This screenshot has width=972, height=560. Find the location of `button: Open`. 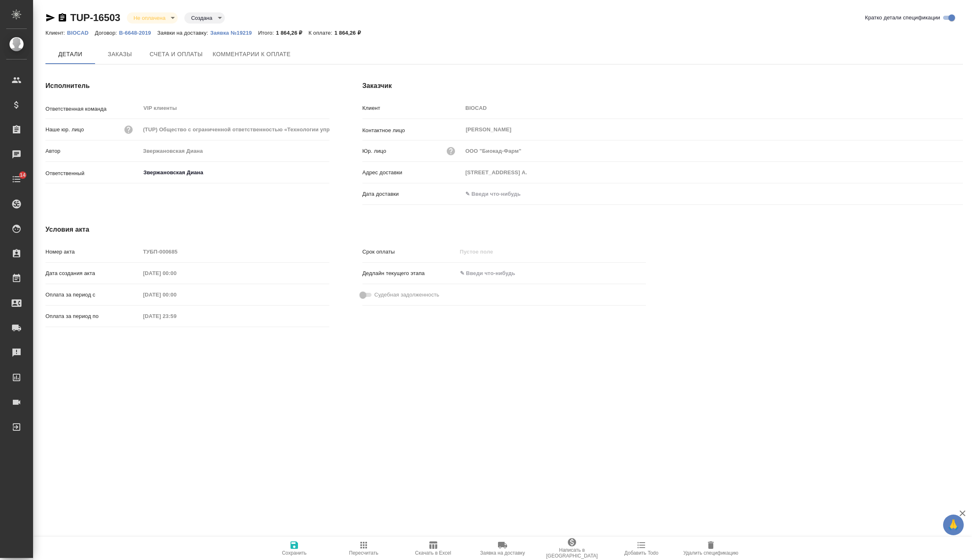

button: Open is located at coordinates (326, 173).